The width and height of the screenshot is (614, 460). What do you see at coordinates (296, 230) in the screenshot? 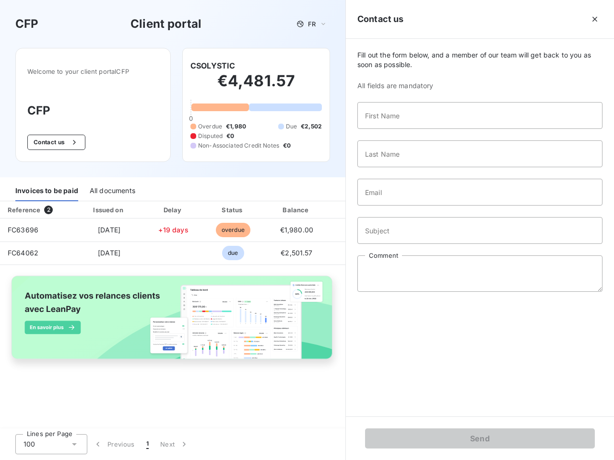
I see `span: €1,980.00` at bounding box center [296, 230].